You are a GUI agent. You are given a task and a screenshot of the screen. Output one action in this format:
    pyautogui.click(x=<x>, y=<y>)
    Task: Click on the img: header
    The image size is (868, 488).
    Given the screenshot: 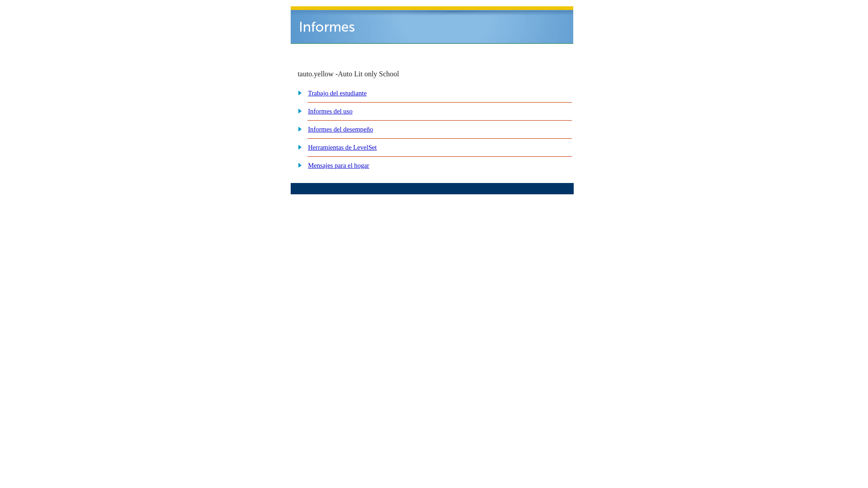 What is the action you would take?
    pyautogui.click(x=432, y=25)
    